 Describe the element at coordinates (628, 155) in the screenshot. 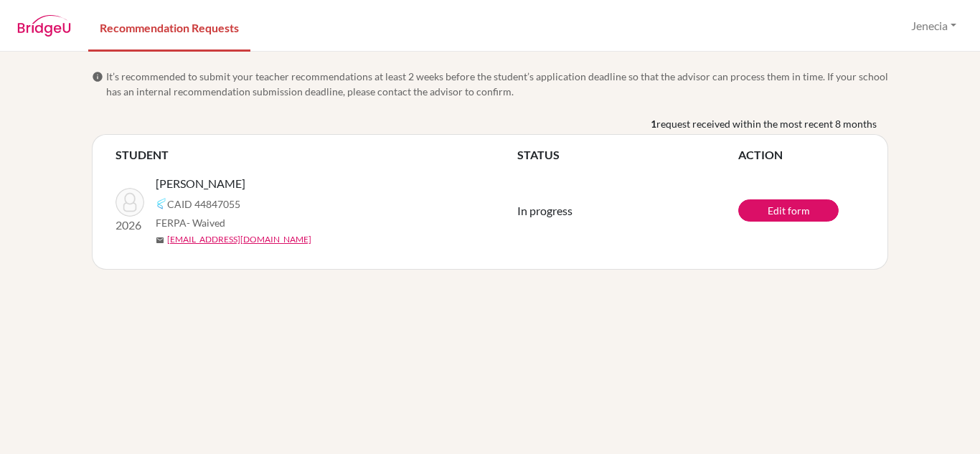

I see `th: STATUS` at that location.